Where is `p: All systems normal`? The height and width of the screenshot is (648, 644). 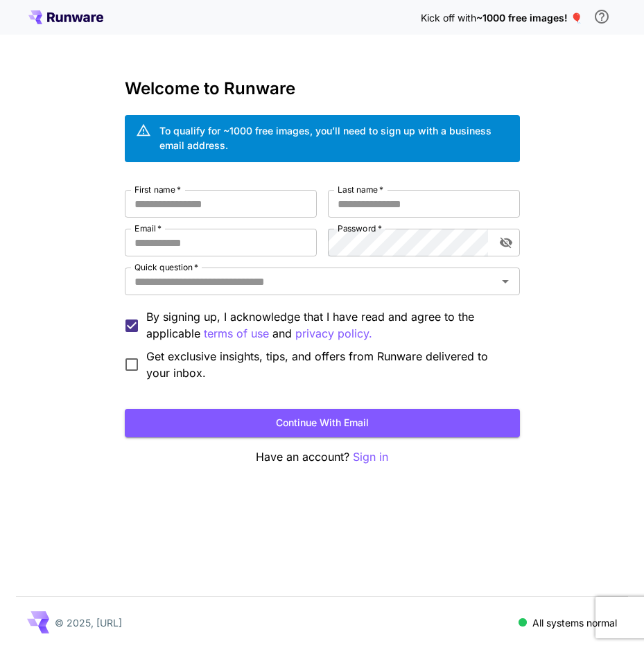
p: All systems normal is located at coordinates (575, 622).